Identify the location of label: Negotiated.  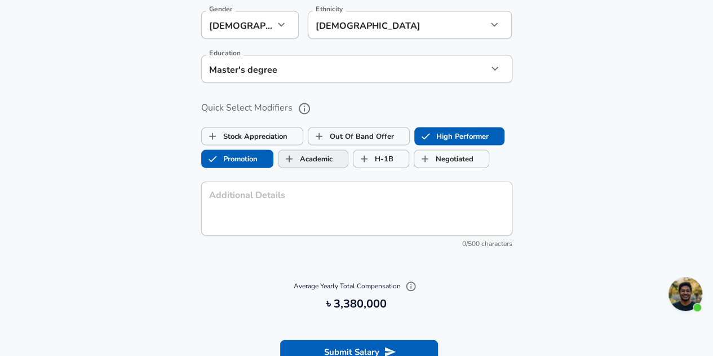
(444, 159).